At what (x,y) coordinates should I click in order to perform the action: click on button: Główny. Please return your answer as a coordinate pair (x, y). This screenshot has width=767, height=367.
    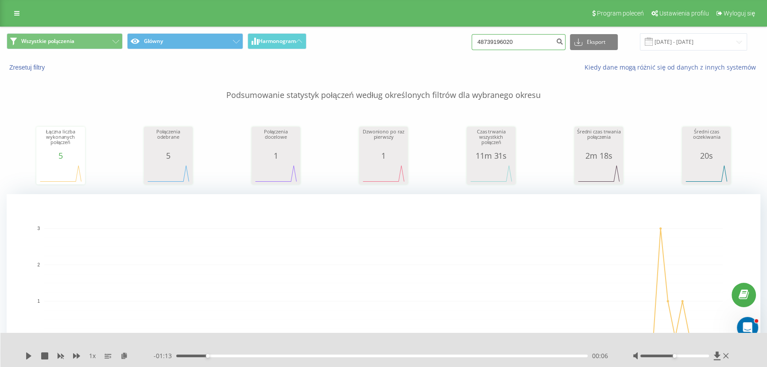
    Looking at the image, I should click on (185, 41).